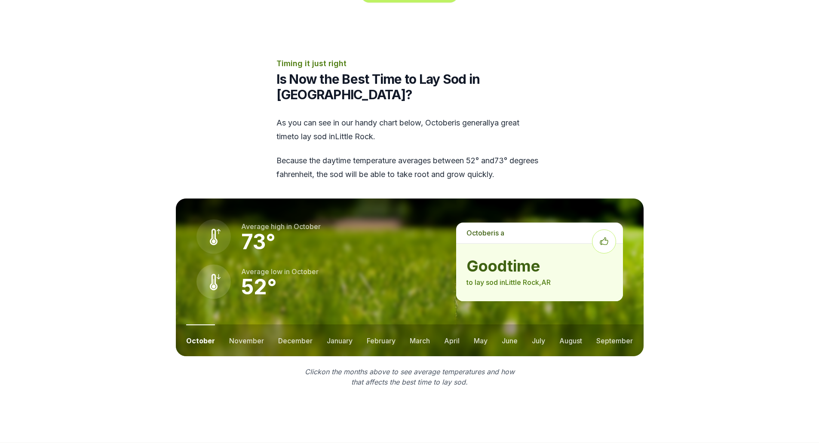 The image size is (819, 443). I want to click on button: march, so click(420, 340).